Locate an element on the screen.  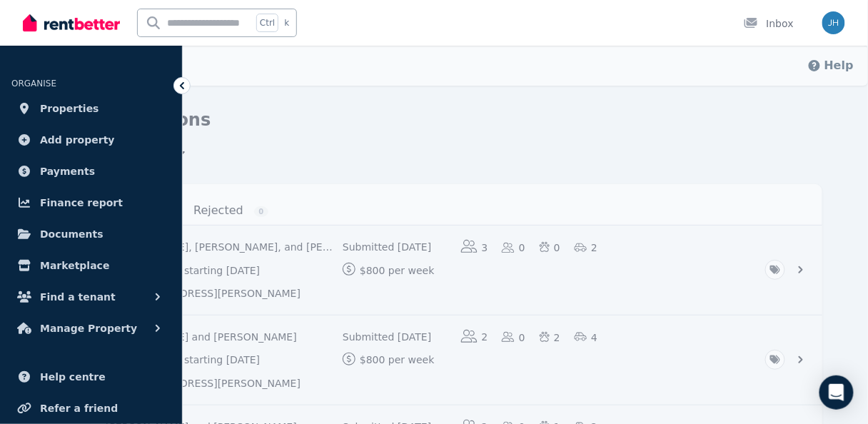
a: Properties is located at coordinates (91, 109).